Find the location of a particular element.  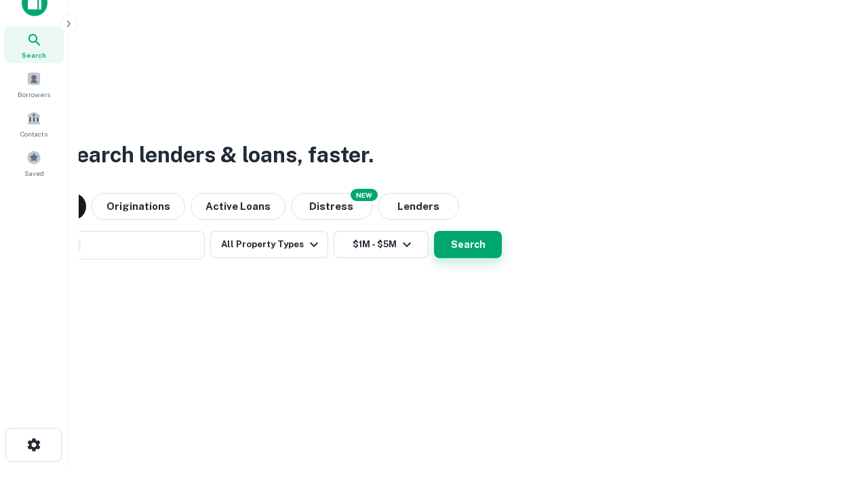

button: Lenders is located at coordinates (418, 207).